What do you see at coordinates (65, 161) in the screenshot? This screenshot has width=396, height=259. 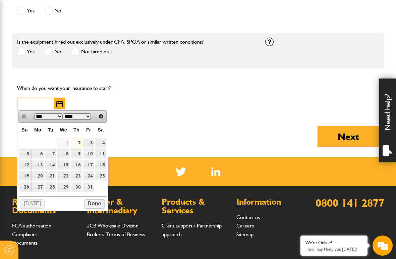 I see `textarea: Type your message and hit 'Enter'` at bounding box center [65, 161].